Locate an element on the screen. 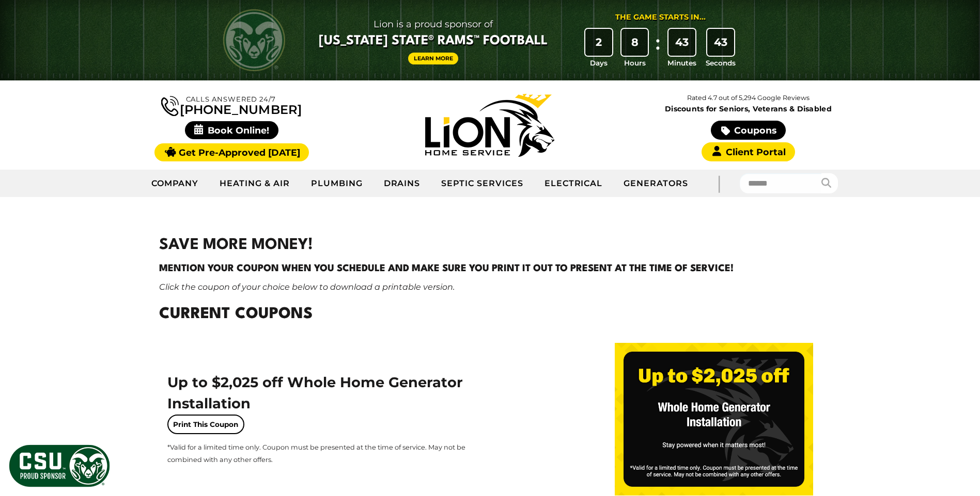 The width and height of the screenshot is (980, 496). a: Heating & Air is located at coordinates (255, 184).